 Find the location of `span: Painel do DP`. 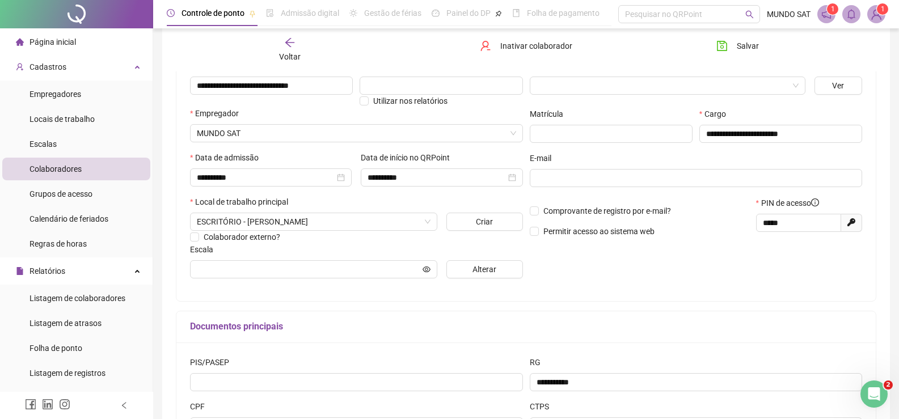

span: Painel do DP is located at coordinates (468, 13).